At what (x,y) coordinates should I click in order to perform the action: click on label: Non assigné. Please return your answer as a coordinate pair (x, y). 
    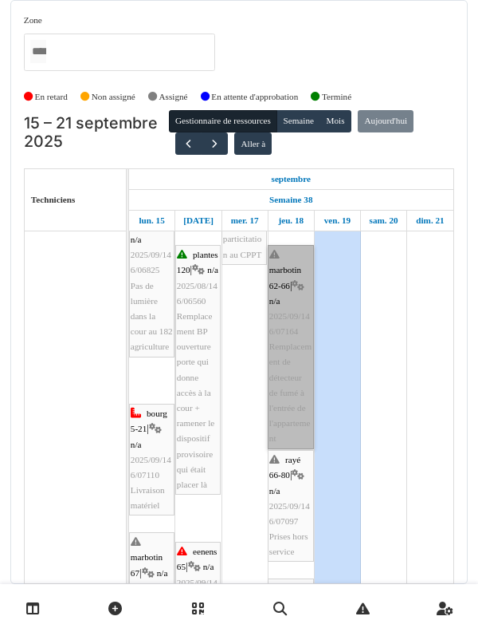
    Looking at the image, I should click on (113, 96).